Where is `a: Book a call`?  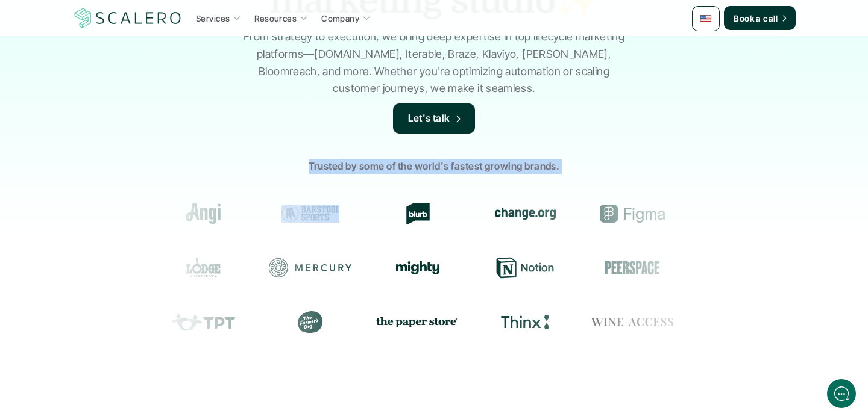 a: Book a call is located at coordinates (760, 18).